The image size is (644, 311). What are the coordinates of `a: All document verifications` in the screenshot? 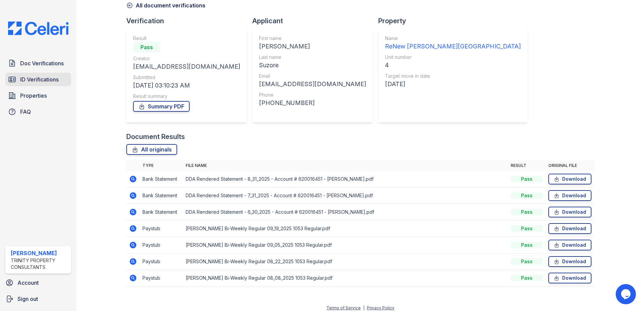 It's located at (166, 6).